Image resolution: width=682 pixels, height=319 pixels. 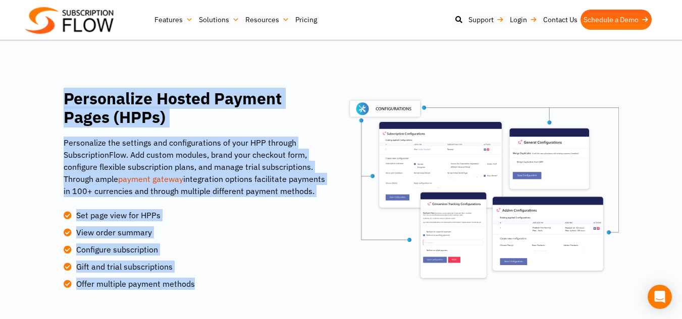 I want to click on h2: Personalize Hosted Payment Pages (HPPs), so click(x=196, y=108).